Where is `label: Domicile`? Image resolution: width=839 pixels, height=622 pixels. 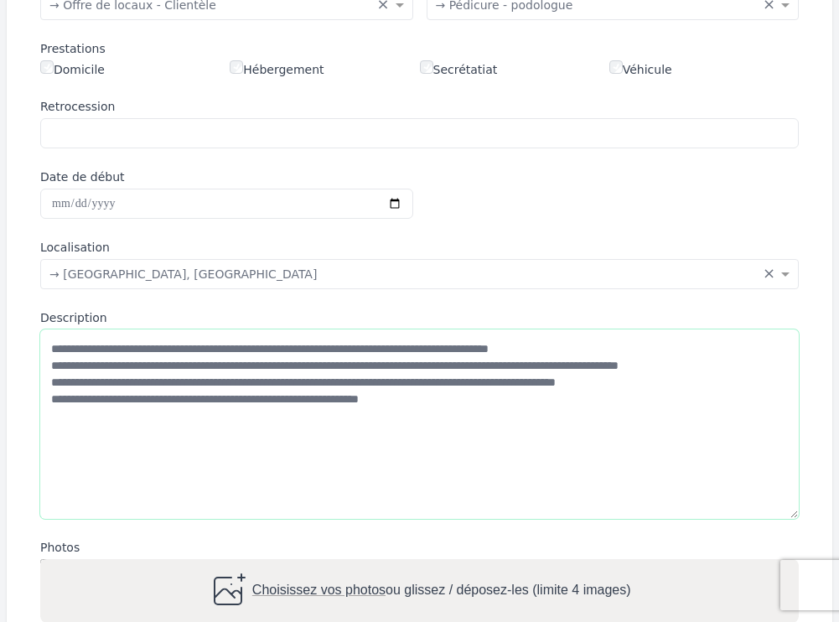
label: Domicile is located at coordinates (72, 69).